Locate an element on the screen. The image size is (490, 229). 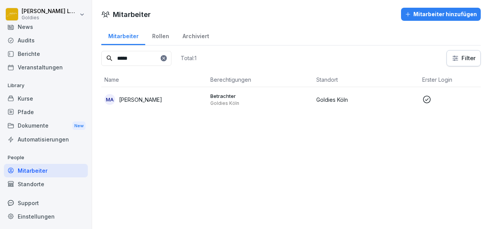
div: Archiviert is located at coordinates (196, 35).